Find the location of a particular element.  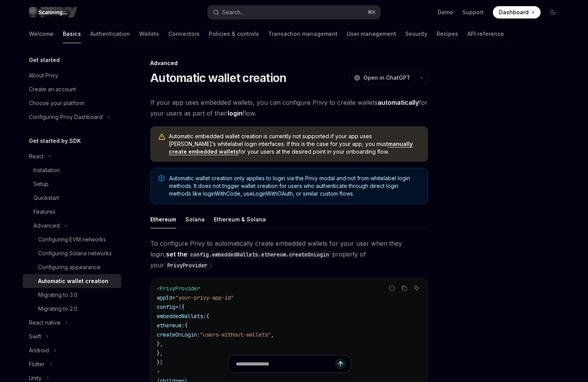

div: Configuring Solana networks is located at coordinates (75, 253).